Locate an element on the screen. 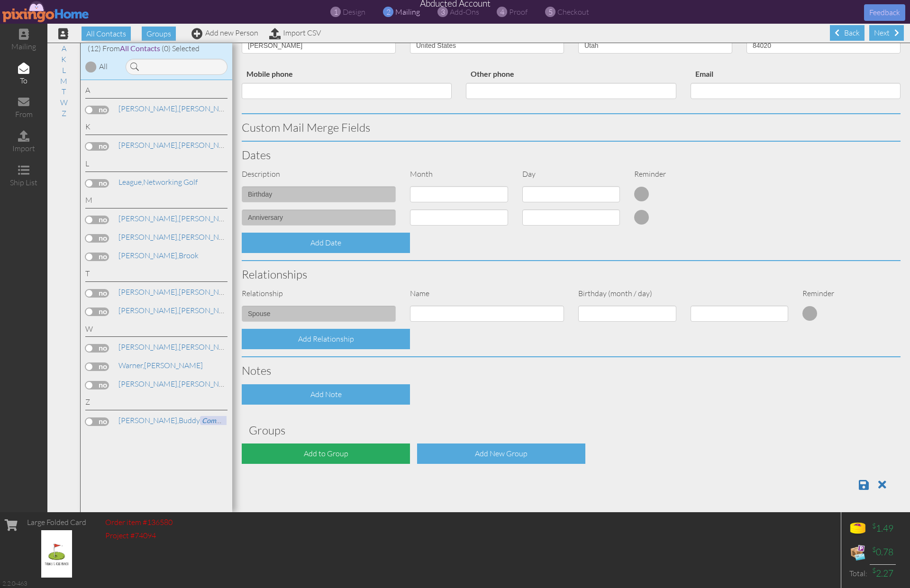 The height and width of the screenshot is (588, 910). img: pixingo logo is located at coordinates (46, 11).